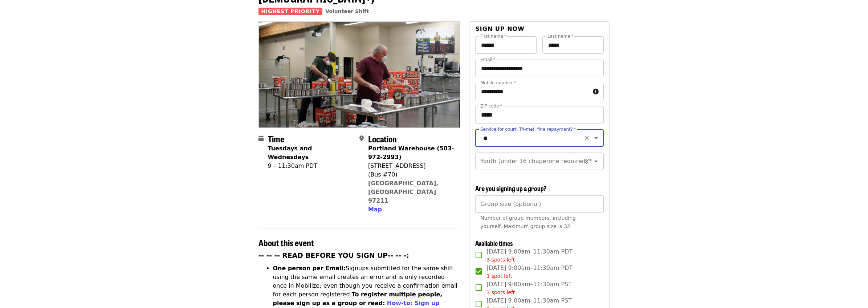 This screenshot has width=868, height=308. What do you see at coordinates (528, 222) in the screenshot?
I see `span: Number of group members, including yourself. Maximum group size is 32` at bounding box center [528, 222].